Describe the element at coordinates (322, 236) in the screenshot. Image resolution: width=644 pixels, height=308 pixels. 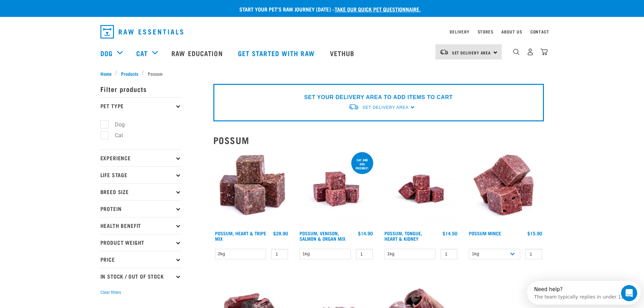
I see `a: Possum, Venison, Salmon & Organ Mix` at that location.